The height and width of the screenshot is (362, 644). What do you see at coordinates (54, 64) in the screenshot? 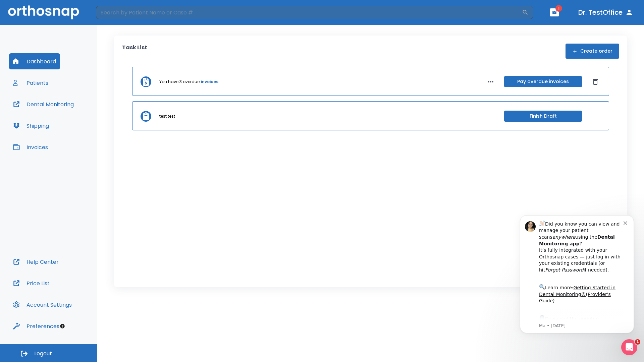
I see `i: Forgot Password` at bounding box center [54, 64].